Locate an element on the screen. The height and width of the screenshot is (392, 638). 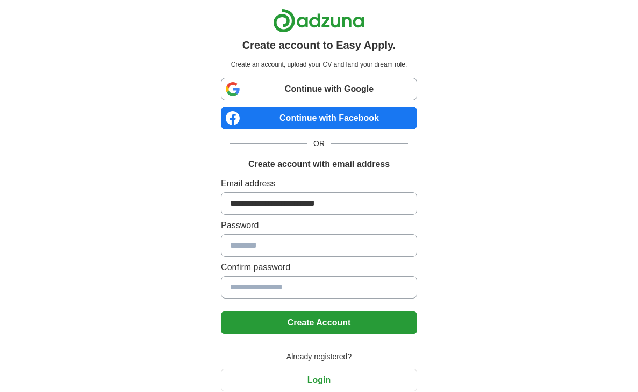
a: Continue with Facebook is located at coordinates (319, 118).